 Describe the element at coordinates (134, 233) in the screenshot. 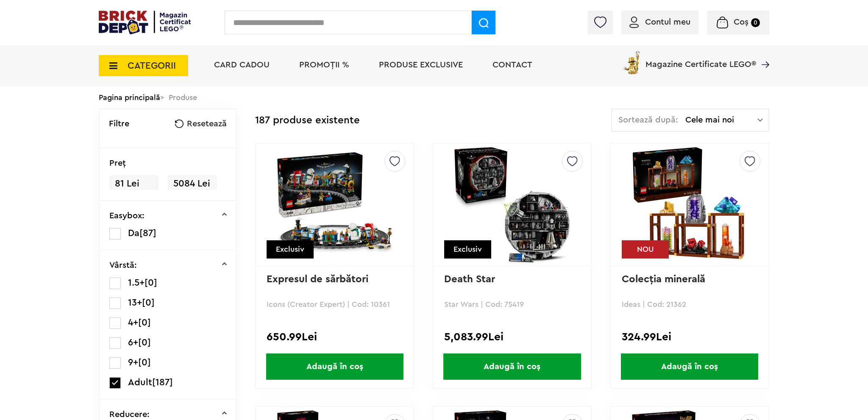

I see `span: Da` at that location.